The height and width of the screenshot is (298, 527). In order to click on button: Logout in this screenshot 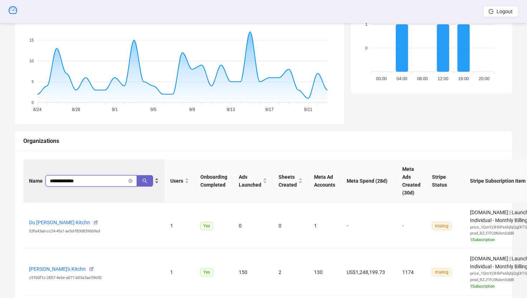, I will do `click(500, 11)`.